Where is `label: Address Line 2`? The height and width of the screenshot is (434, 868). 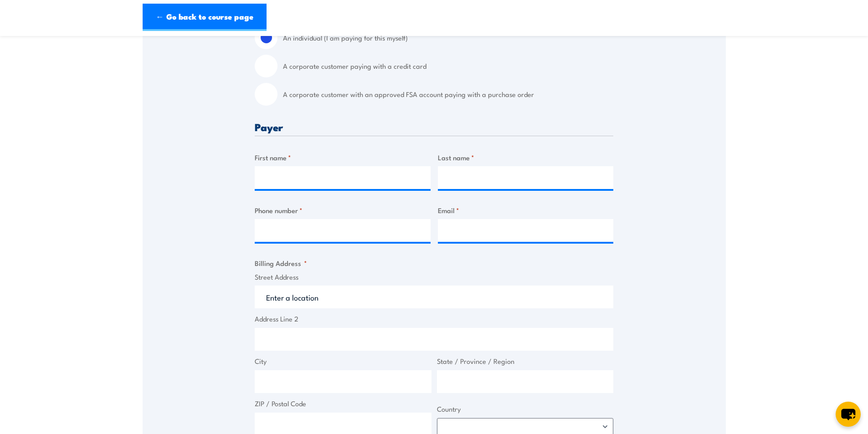
label: Address Line 2 is located at coordinates (434, 319).